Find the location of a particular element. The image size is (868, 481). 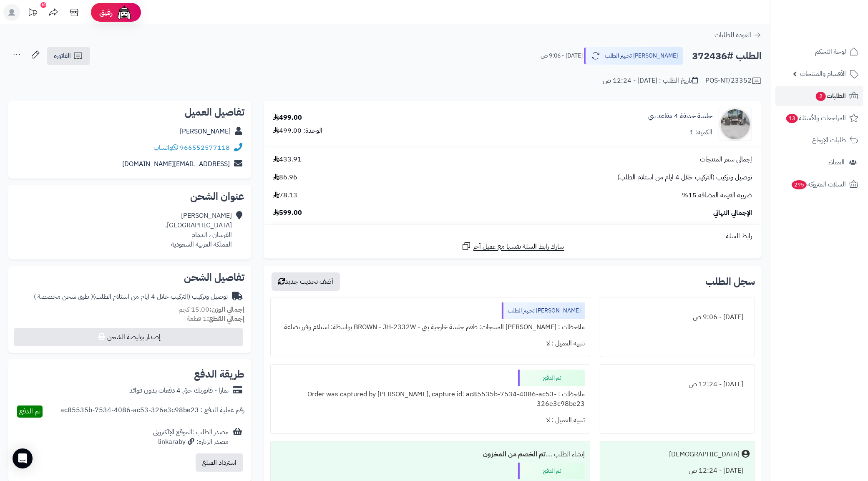

b: تم الخصم من المخزون is located at coordinates (514, 454).